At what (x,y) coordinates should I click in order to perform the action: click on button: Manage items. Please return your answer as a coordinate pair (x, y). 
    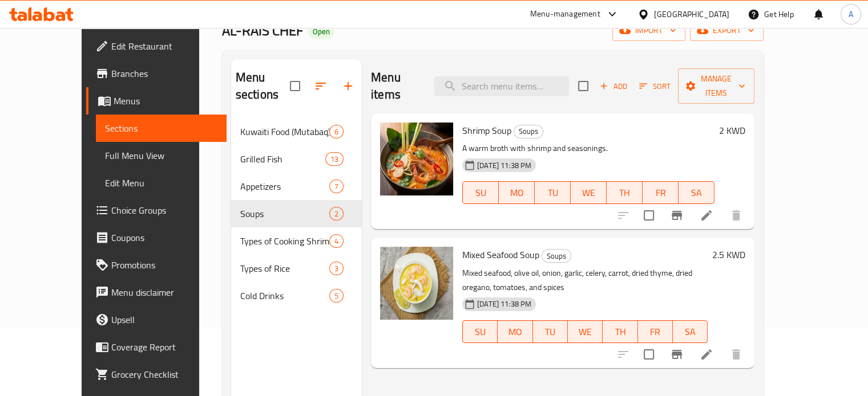
    Looking at the image, I should click on (716, 86).